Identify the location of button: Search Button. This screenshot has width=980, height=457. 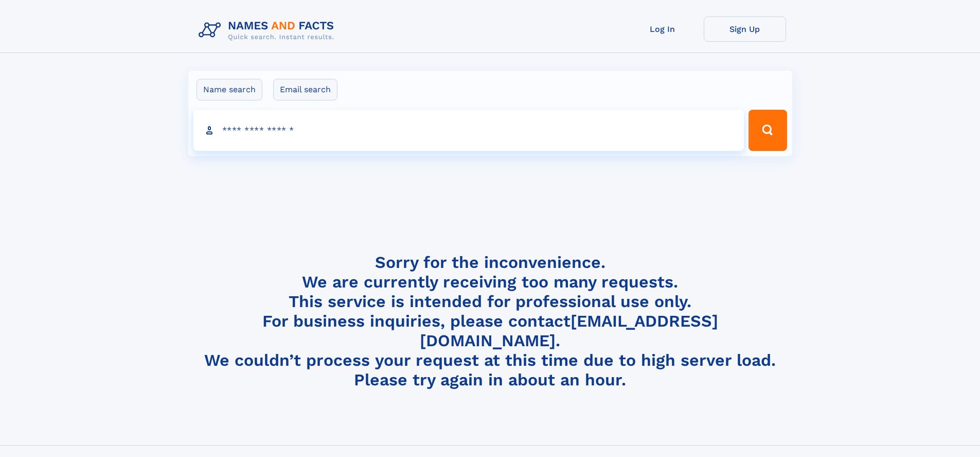
(767, 130).